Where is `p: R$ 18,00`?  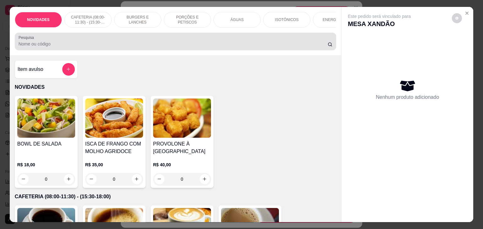 p: R$ 18,00 is located at coordinates (46, 165).